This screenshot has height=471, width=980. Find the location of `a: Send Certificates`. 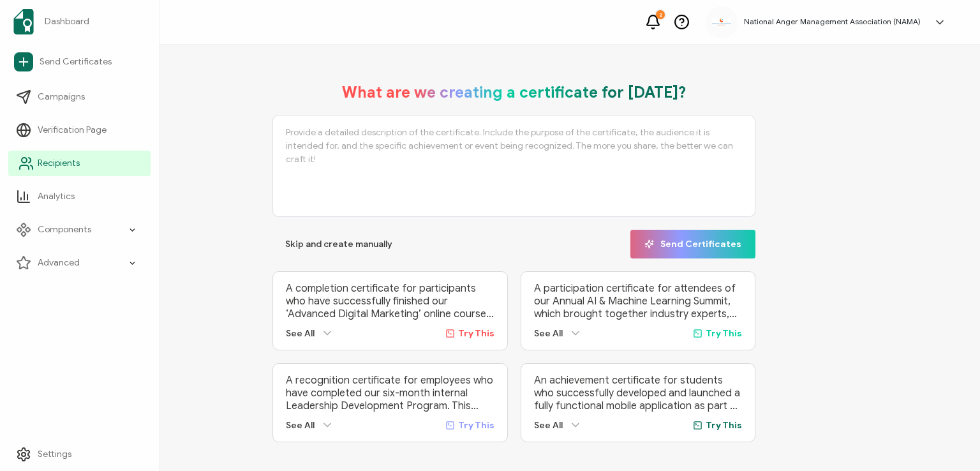

a: Send Certificates is located at coordinates (79, 62).